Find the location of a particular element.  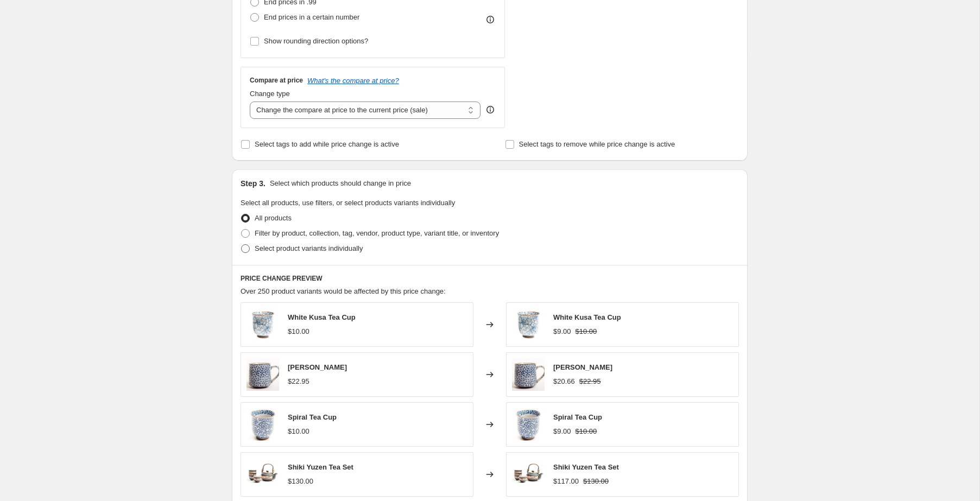

span: Filter by product, collection, tag, vendor, product type, variant title, or inventory is located at coordinates (377, 233).